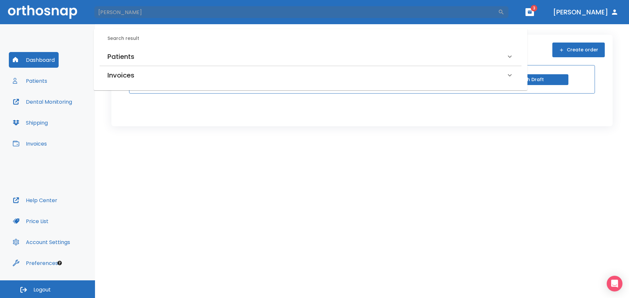 This screenshot has width=629, height=298. What do you see at coordinates (578, 50) in the screenshot?
I see `button: Create order` at bounding box center [578, 50].